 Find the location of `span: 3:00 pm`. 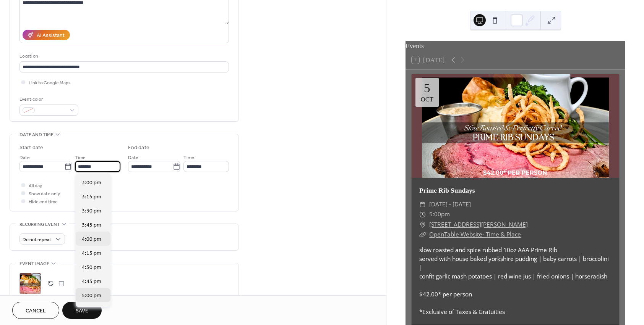

span: 3:00 pm is located at coordinates (91, 183).